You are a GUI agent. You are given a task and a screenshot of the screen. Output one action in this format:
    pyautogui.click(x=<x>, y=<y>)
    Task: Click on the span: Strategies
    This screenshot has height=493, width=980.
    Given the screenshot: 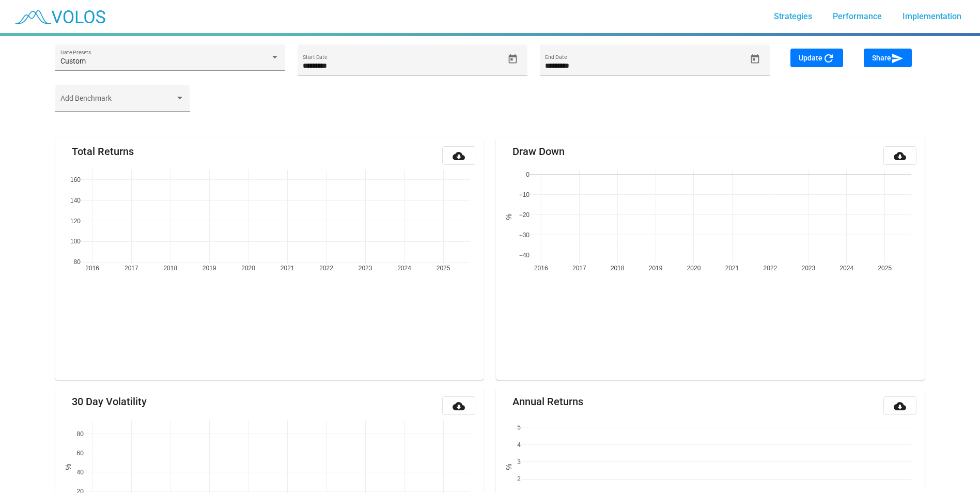 What is the action you would take?
    pyautogui.click(x=792, y=16)
    